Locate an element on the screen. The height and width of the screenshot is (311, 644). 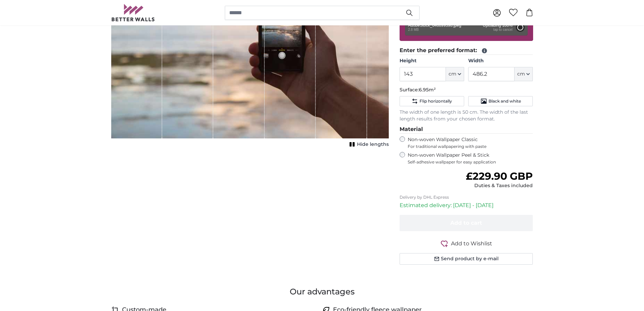
label: Non-woven Wallpaper Classic is located at coordinates (470, 142).